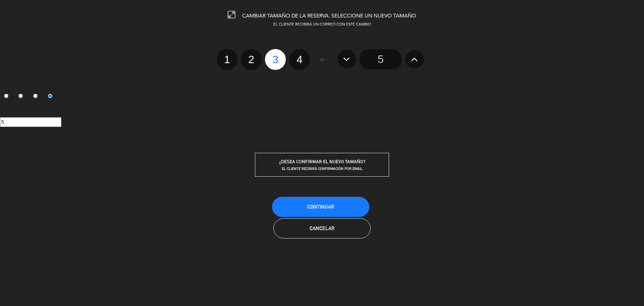 Image resolution: width=644 pixels, height=306 pixels. Describe the element at coordinates (322, 228) in the screenshot. I see `span: Cancelar` at that location.